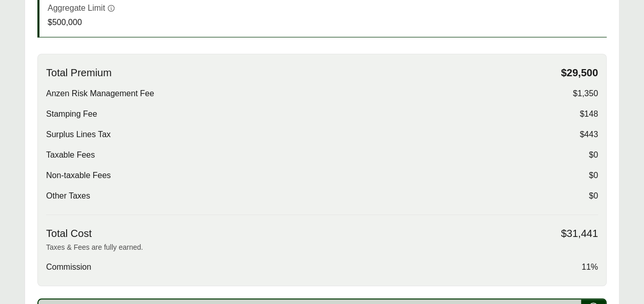  I want to click on span: 11%, so click(589, 267).